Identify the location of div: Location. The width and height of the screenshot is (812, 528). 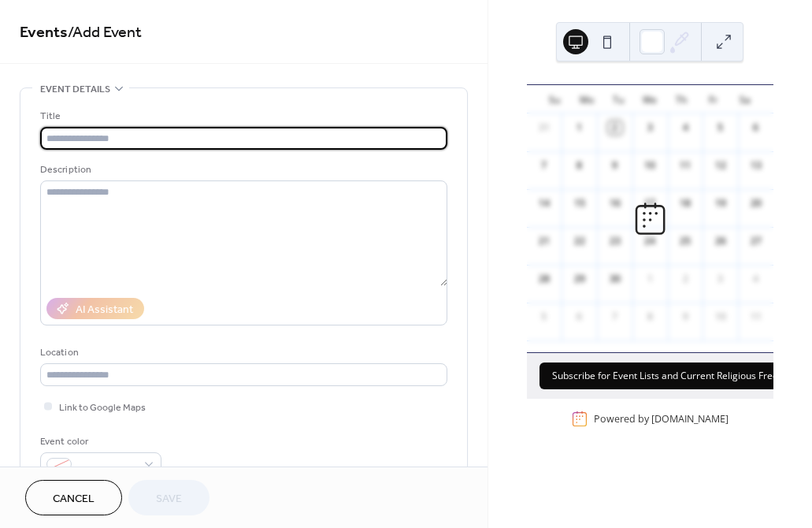
(242, 352).